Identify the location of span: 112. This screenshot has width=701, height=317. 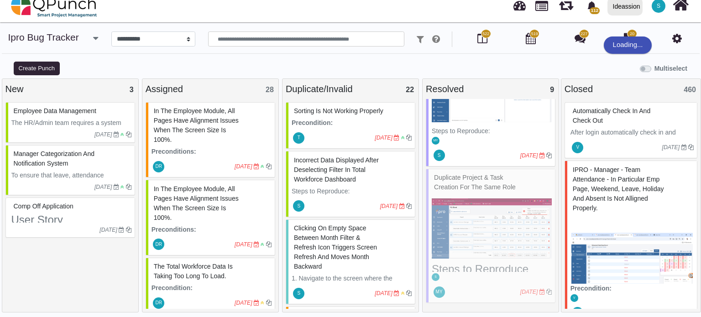
(594, 11).